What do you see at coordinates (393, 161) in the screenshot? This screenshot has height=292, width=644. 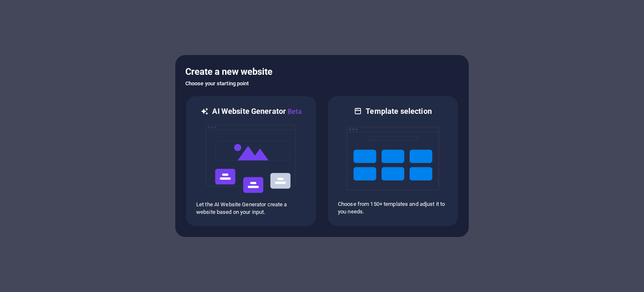 I see `div: Template selectionChoose from 150+ templates and adjust it to you needs.` at bounding box center [393, 161].